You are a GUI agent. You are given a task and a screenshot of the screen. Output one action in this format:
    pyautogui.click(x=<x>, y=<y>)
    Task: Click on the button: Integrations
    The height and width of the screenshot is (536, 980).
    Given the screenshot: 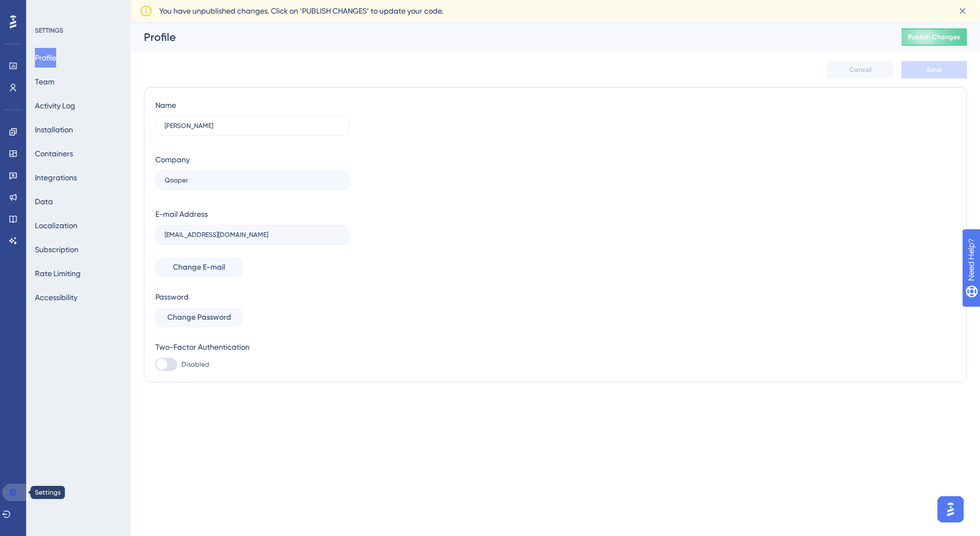 What is the action you would take?
    pyautogui.click(x=56, y=178)
    